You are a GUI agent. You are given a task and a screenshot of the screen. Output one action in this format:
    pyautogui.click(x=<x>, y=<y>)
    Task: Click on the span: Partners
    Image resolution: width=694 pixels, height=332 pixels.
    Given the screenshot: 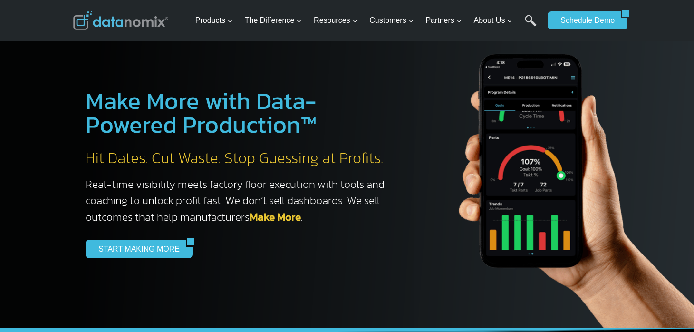 What is the action you would take?
    pyautogui.click(x=443, y=20)
    